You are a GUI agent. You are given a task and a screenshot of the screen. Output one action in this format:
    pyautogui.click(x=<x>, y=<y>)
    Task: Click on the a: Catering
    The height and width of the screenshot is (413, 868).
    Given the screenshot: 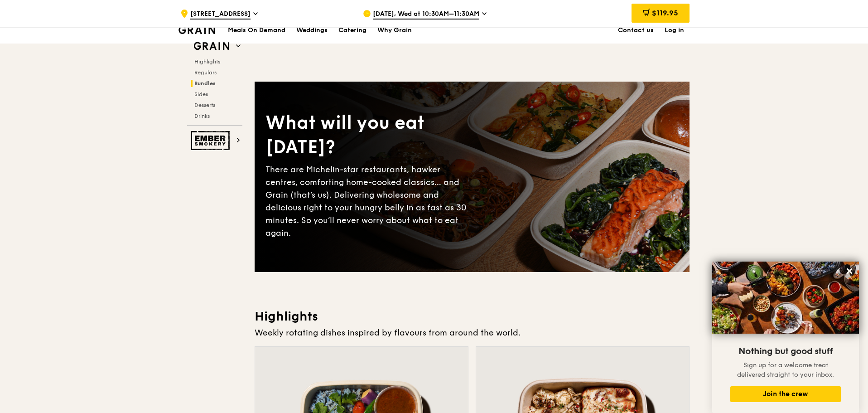 What is the action you would take?
    pyautogui.click(x=352, y=30)
    